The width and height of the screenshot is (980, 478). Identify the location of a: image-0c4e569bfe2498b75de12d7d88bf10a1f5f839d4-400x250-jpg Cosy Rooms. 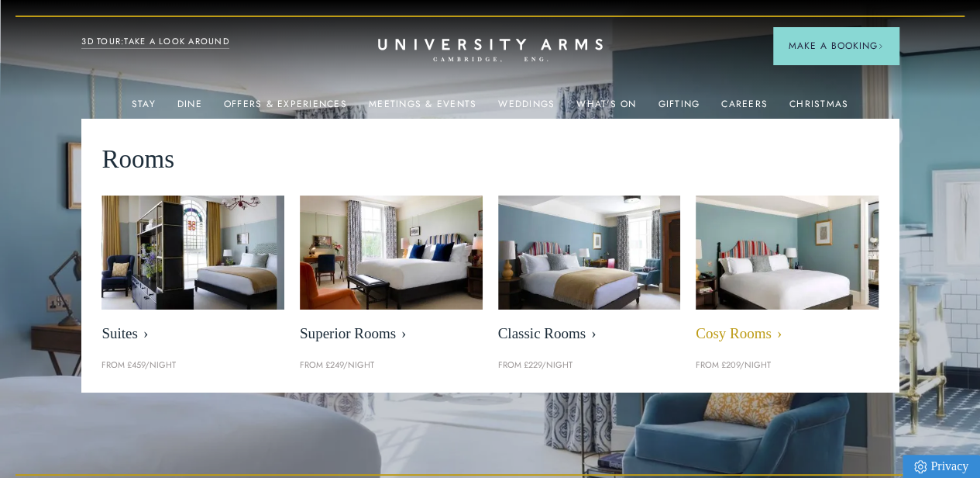
(788, 273).